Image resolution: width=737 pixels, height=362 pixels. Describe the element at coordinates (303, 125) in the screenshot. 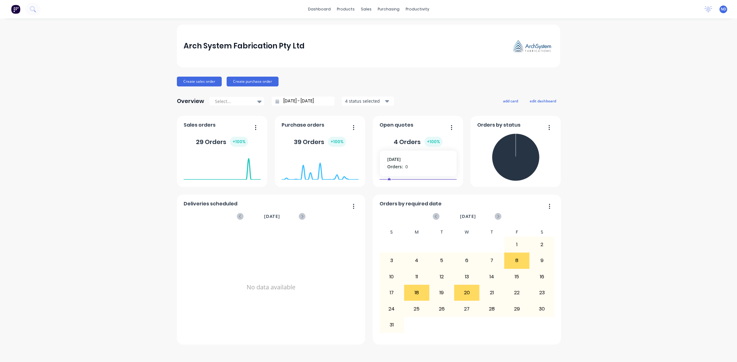

I see `span: Purchase orders` at that location.